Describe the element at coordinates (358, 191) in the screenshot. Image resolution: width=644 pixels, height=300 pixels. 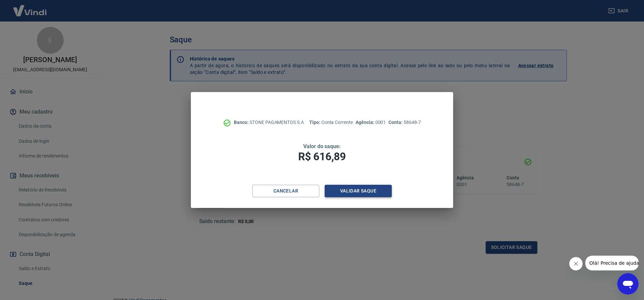
I see `button: Validar saque` at that location.